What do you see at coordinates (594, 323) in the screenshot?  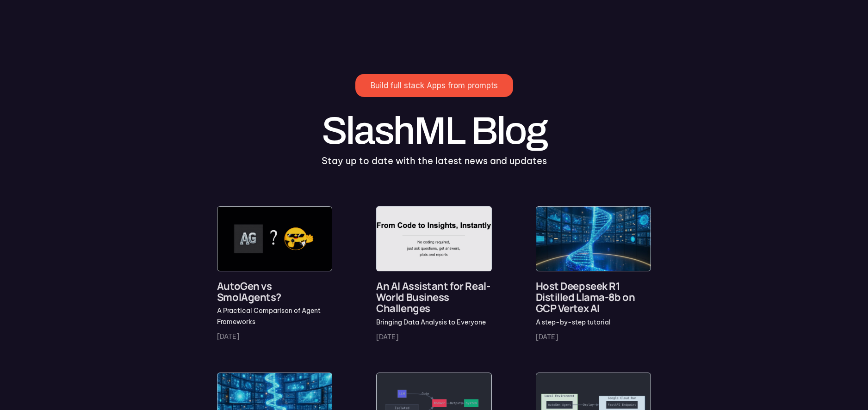 I see `p: A step-by-step tutorial` at bounding box center [594, 323].